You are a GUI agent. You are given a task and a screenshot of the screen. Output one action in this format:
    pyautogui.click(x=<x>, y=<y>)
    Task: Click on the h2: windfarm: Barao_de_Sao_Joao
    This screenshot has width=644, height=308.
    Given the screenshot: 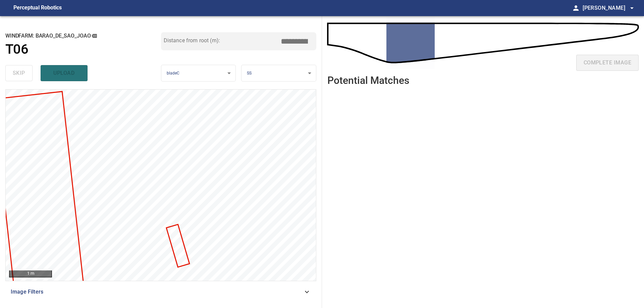 What is the action you would take?
    pyautogui.click(x=83, y=36)
    